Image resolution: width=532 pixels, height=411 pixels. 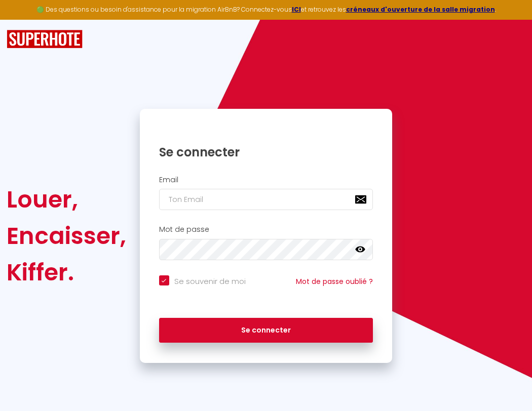 What do you see at coordinates (266, 230) in the screenshot?
I see `h2: Mot de passe` at bounding box center [266, 230].